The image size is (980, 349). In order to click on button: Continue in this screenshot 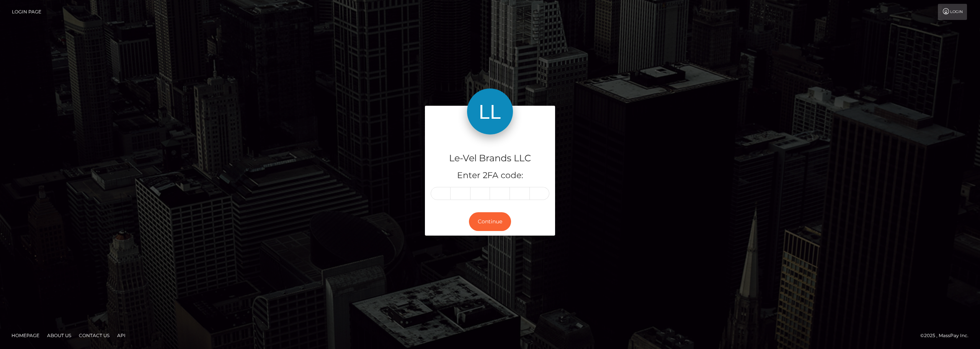, I will do `click(490, 222)`.